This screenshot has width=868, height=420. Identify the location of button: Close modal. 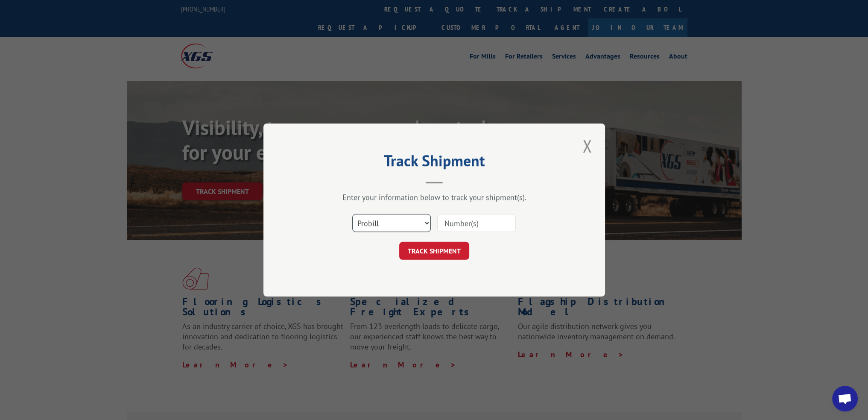
(587, 146).